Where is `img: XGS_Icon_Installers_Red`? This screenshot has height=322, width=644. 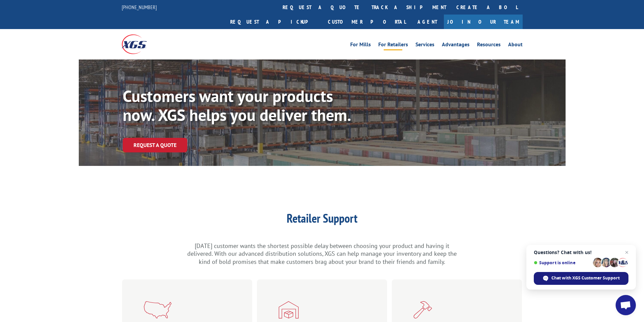 img: XGS_Icon_Installers_Red is located at coordinates (422, 310).